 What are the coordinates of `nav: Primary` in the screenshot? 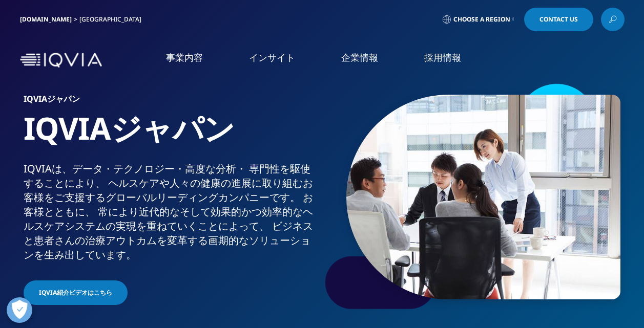 It's located at (365, 60).